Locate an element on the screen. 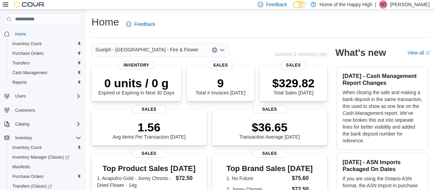  h1: Home is located at coordinates (105, 22).